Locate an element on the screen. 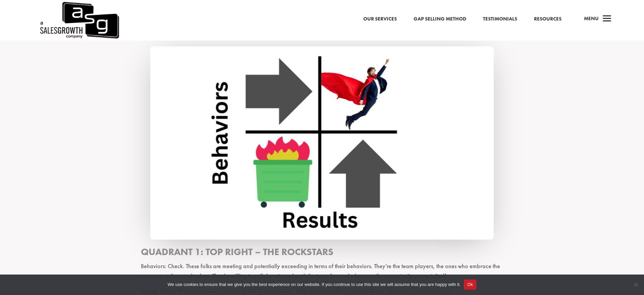  a: Testimonials is located at coordinates (500, 19).